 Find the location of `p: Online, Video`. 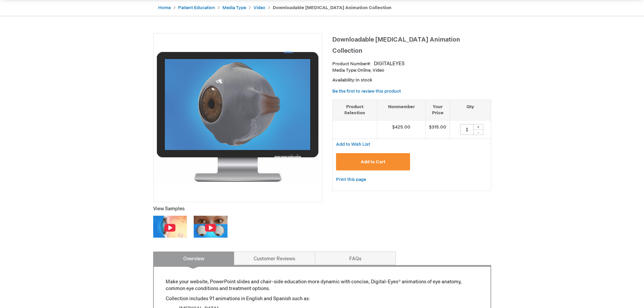

p: Online, Video is located at coordinates (412, 70).